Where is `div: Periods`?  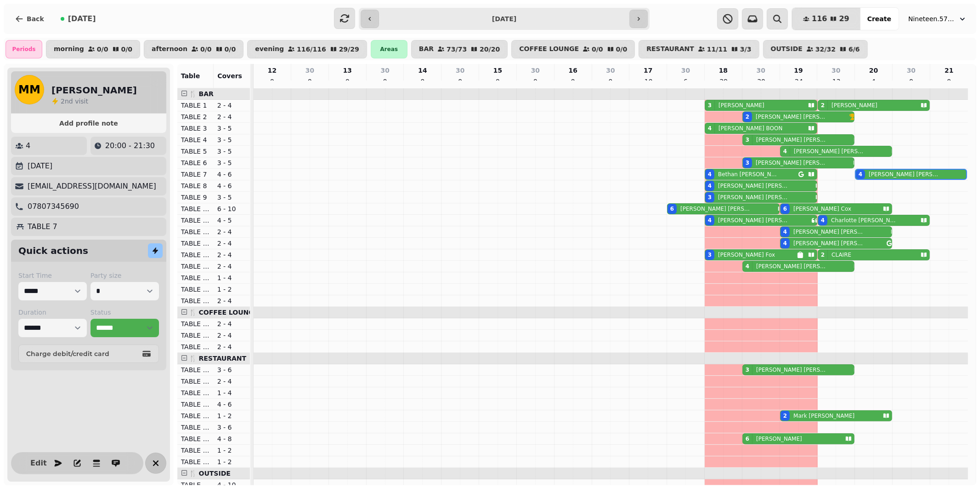
div: Periods is located at coordinates (24, 49).